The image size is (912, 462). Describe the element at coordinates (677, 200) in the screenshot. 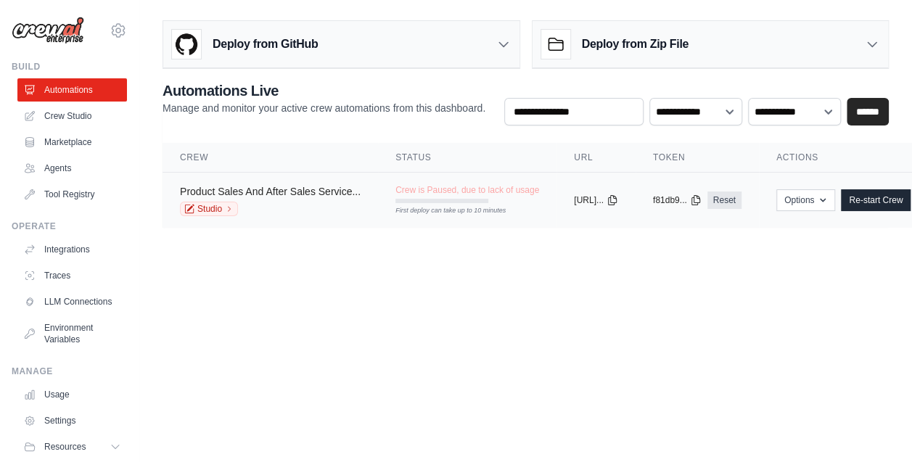

I see `button: f81db9...` at that location.